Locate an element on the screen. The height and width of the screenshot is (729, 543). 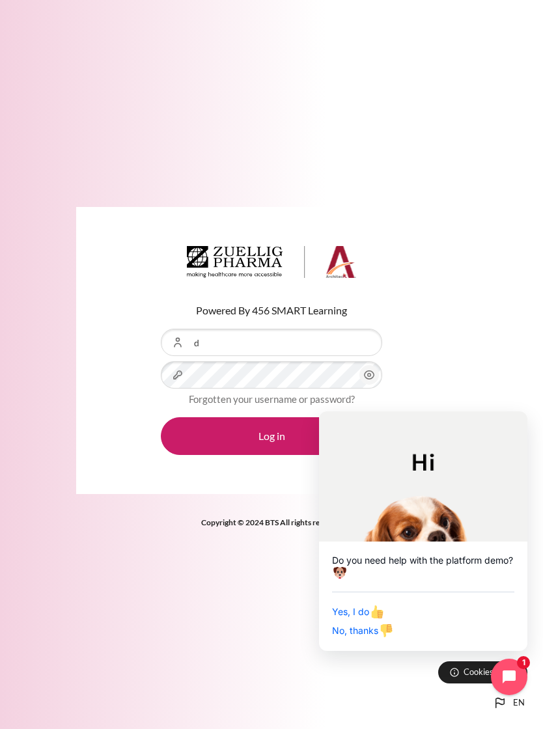
span: Cookies notice is located at coordinates (490, 672).